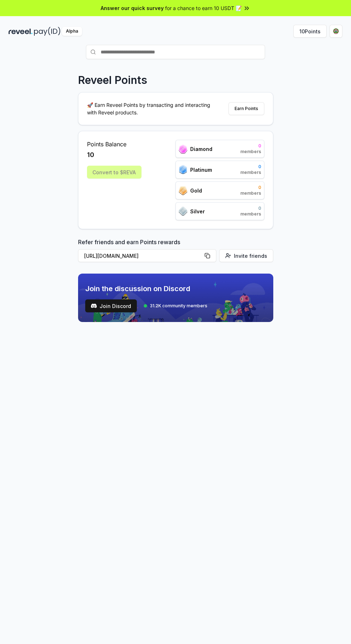 This screenshot has width=351, height=644. I want to click on span: Platinum, so click(201, 169).